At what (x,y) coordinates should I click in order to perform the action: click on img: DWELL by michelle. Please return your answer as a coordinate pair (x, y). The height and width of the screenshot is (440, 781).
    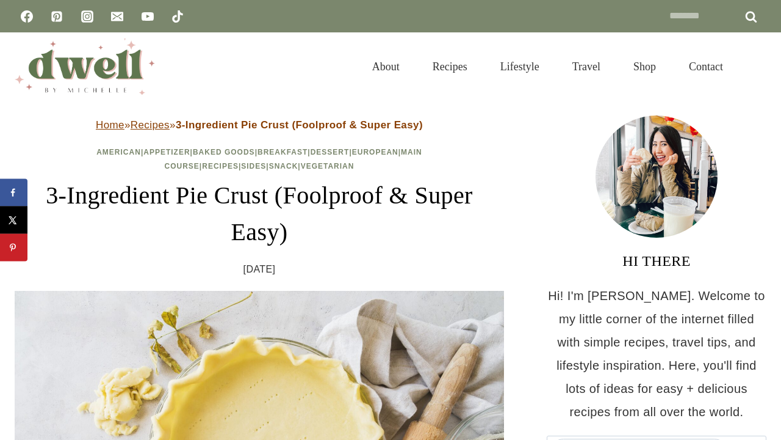
    Looking at the image, I should click on (85, 67).